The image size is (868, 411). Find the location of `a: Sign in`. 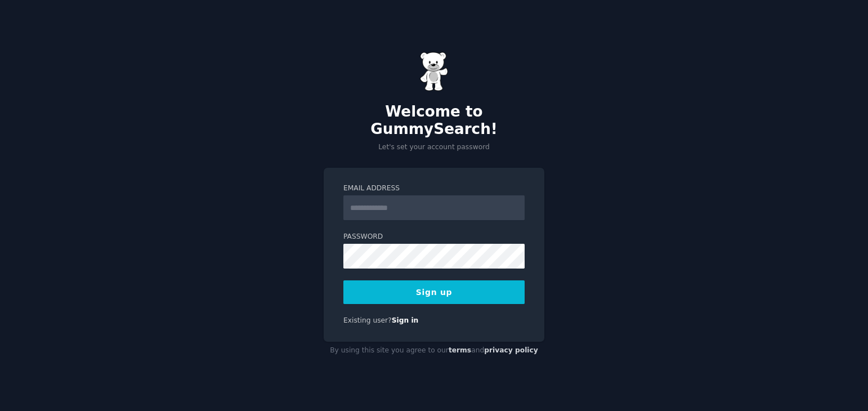

a: Sign in is located at coordinates (405, 321).